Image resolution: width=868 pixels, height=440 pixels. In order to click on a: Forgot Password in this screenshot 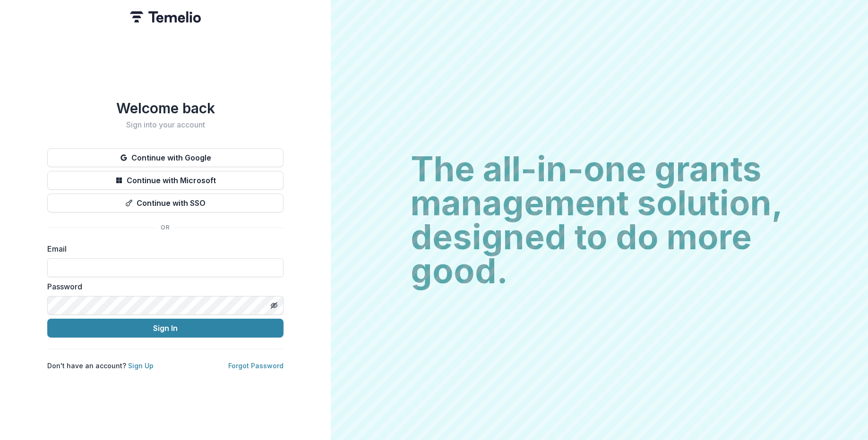, I will do `click(256, 365)`.